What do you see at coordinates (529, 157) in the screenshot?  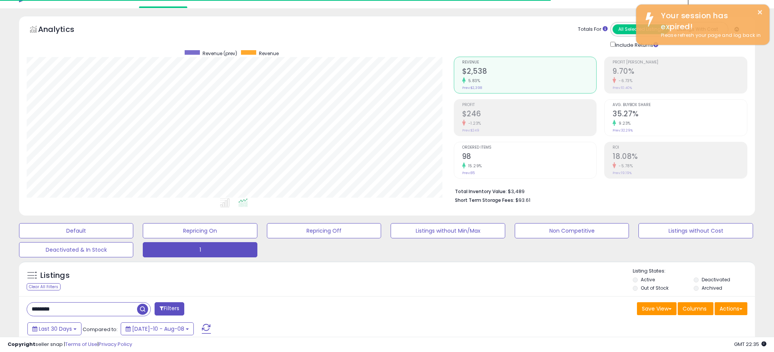 I see `h2: 98` at bounding box center [529, 157].